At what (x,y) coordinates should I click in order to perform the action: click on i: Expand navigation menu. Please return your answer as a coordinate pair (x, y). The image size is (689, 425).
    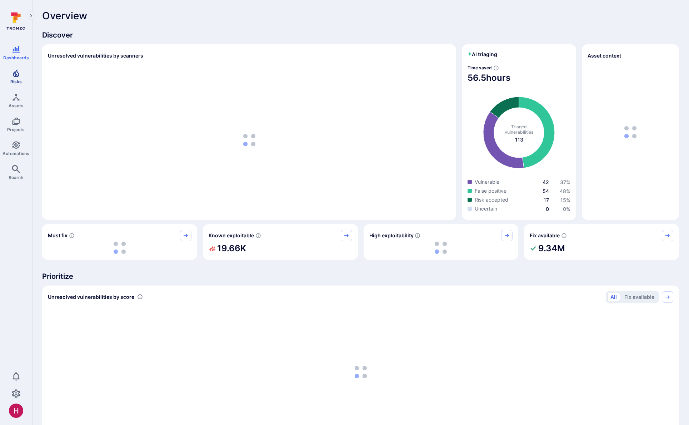
    Looking at the image, I should click on (31, 16).